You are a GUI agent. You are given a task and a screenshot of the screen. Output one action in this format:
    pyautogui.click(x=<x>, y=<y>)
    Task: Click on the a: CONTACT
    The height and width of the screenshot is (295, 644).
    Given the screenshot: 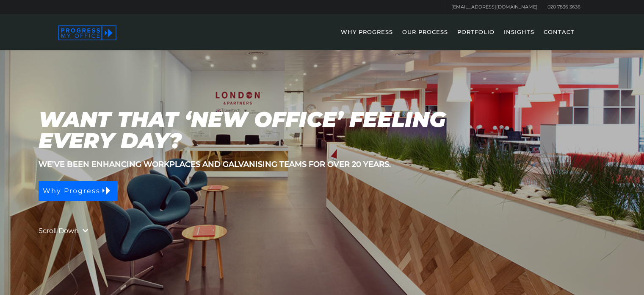 What is the action you would take?
    pyautogui.click(x=559, y=38)
    